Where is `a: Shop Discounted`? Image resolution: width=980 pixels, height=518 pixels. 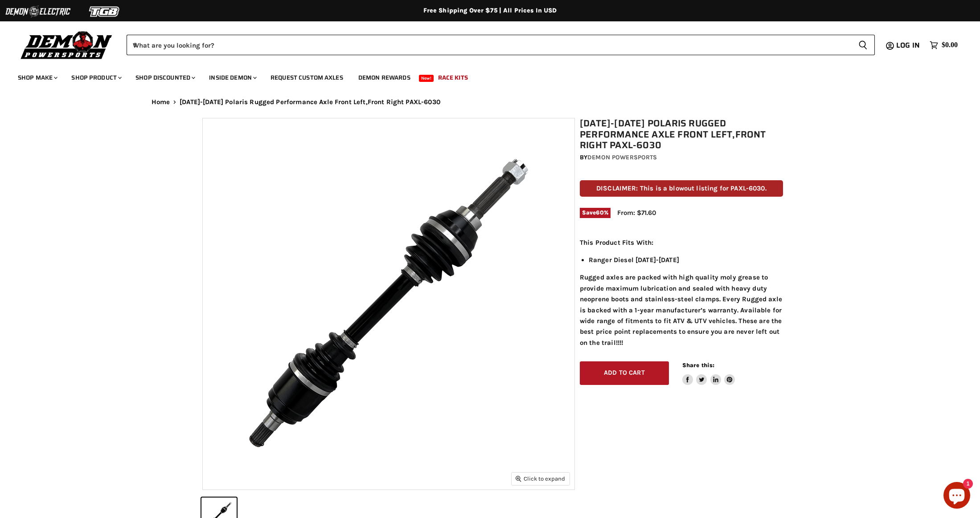
a: Shop Discounted is located at coordinates (165, 77).